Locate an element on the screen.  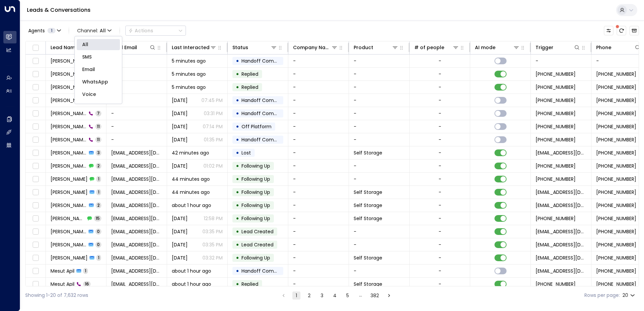
span: Voice is located at coordinates (89, 94).